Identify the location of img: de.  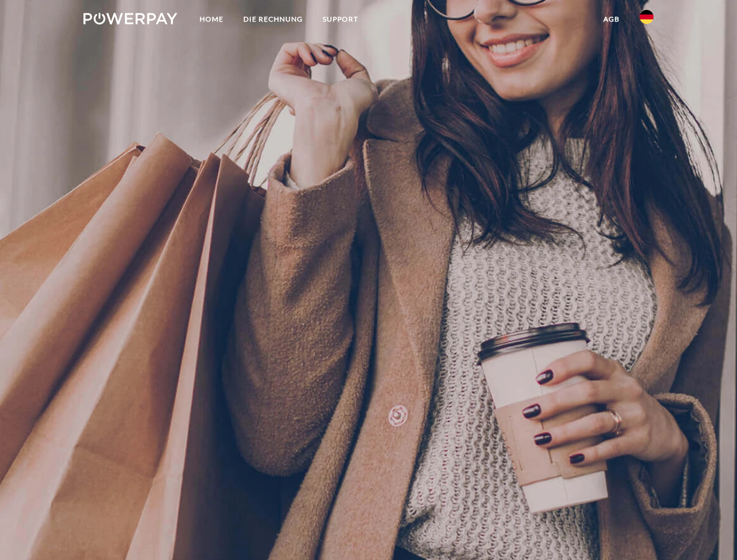
(646, 17).